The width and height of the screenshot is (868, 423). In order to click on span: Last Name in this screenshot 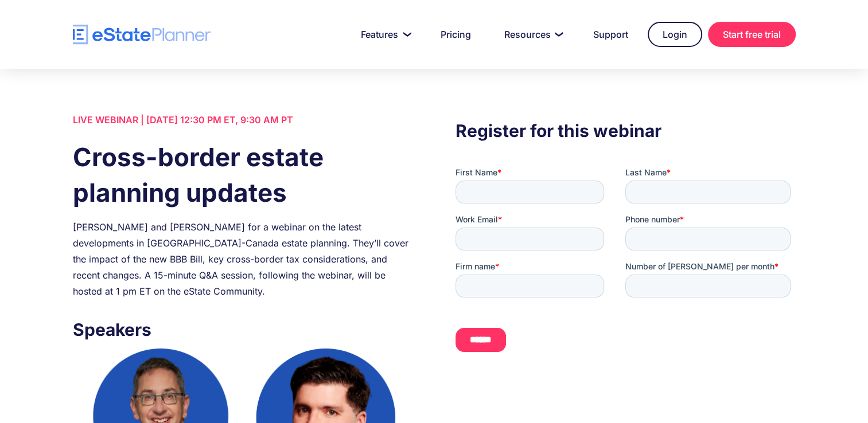, I will do `click(190, 5)`.